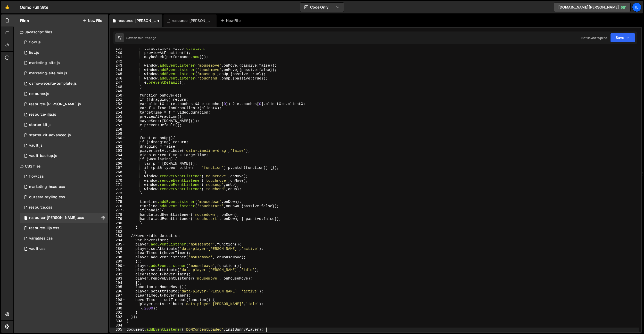 Image resolution: width=644 pixels, height=334 pixels. What do you see at coordinates (64, 228) in the screenshot?
I see `div: 10598/27703.css` at bounding box center [64, 228].